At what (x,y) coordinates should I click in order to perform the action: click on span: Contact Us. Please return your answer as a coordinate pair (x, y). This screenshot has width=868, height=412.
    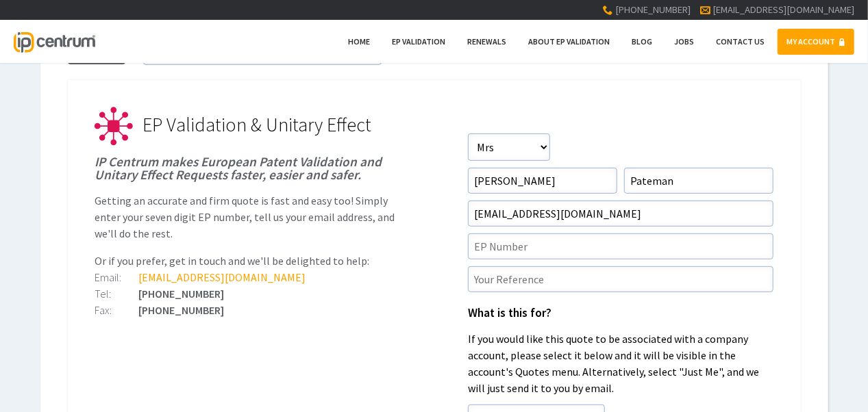
    Looking at the image, I should click on (739, 41).